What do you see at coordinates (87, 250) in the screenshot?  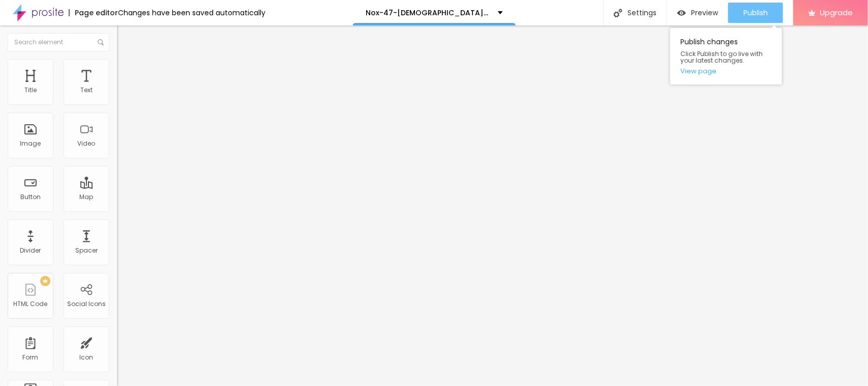 I see `div: Spacer` at bounding box center [87, 250].